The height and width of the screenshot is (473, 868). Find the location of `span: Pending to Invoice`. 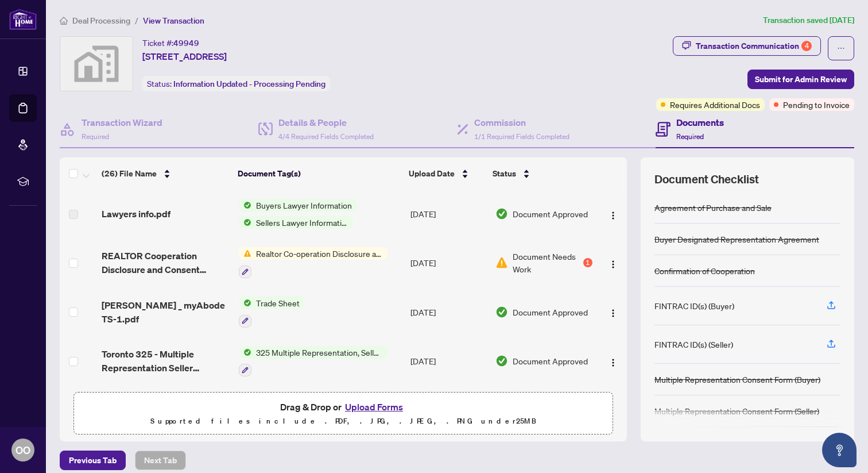

span: Pending to Invoice is located at coordinates (817, 104).